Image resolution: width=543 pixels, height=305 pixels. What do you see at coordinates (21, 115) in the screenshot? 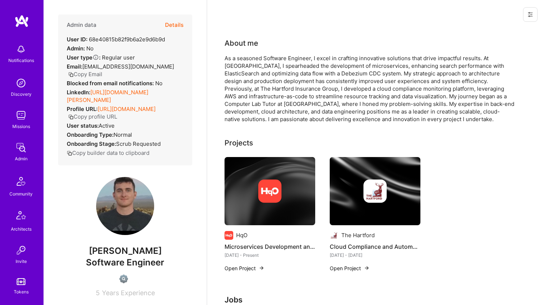
I see `img: teamwork` at bounding box center [21, 115].